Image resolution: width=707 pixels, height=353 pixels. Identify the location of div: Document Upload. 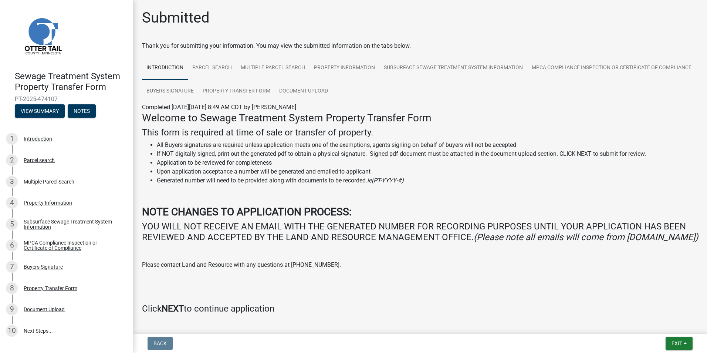
(44, 309).